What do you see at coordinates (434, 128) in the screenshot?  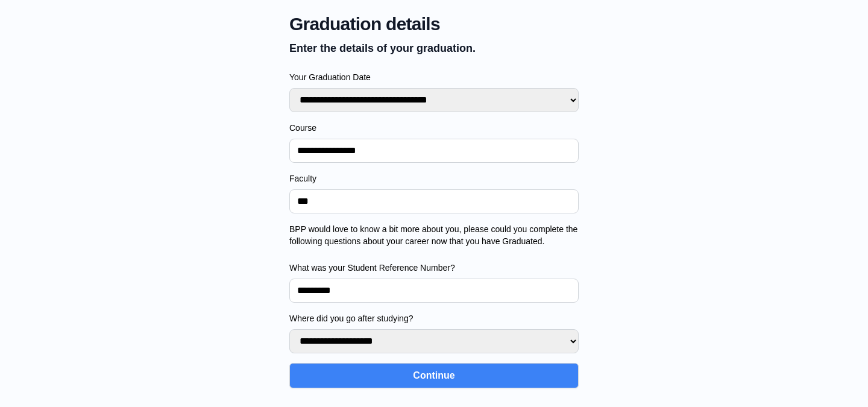 I see `label: Course` at bounding box center [434, 128].